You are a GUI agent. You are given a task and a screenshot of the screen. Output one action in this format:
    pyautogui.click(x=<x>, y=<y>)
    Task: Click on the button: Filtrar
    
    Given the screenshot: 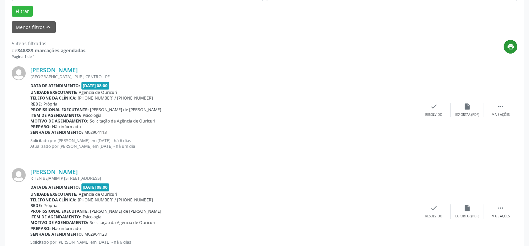 What is the action you would take?
    pyautogui.click(x=22, y=11)
    